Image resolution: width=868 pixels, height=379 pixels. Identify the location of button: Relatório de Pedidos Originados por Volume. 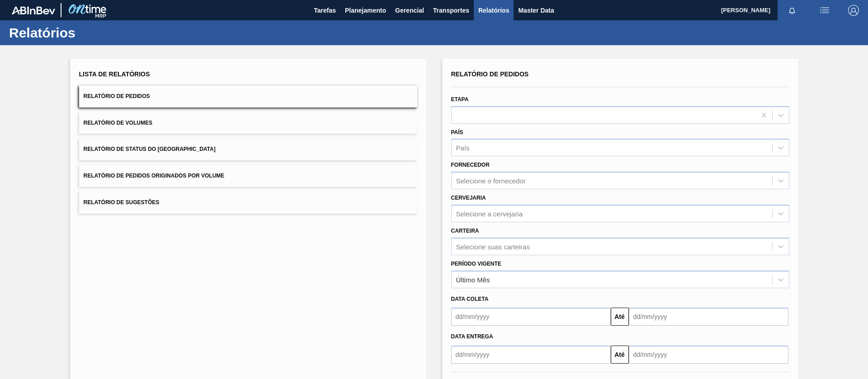
(248, 176).